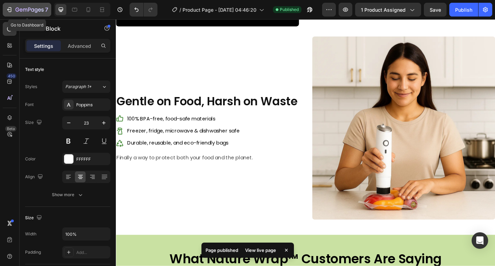 This screenshot has height=266, width=495. What do you see at coordinates (260, 250) in the screenshot?
I see `div: View live page` at bounding box center [260, 250].